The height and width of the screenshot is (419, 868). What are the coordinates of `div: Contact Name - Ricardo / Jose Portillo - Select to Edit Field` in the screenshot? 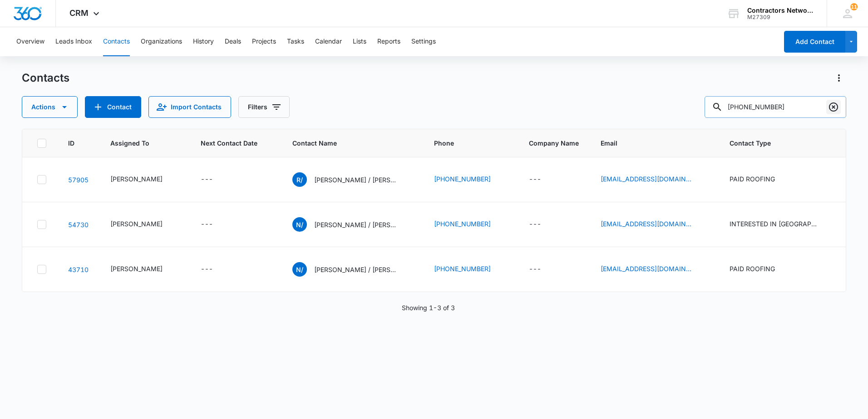 It's located at (352, 180).